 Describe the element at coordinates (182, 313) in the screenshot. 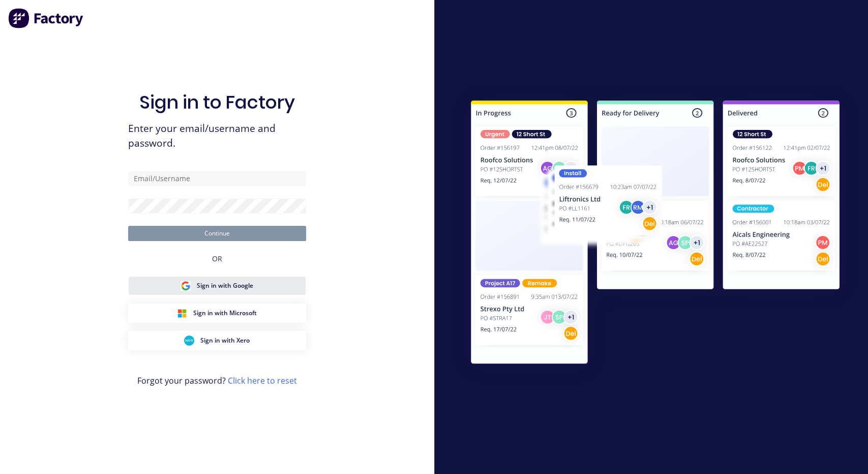

I see `img: Microsoft Sign in` at that location.